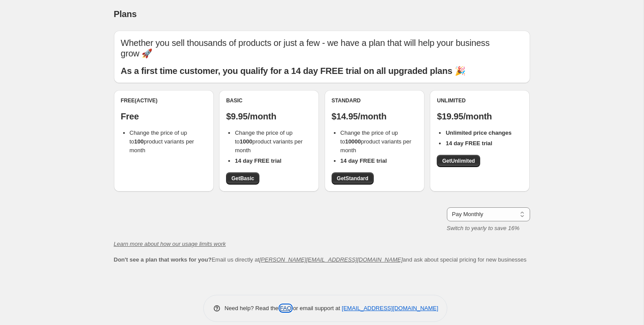  What do you see at coordinates (322, 48) in the screenshot?
I see `p: Whether you sell thousands of products or just a few - we have a plan that will help your busines...` at bounding box center [322, 48].